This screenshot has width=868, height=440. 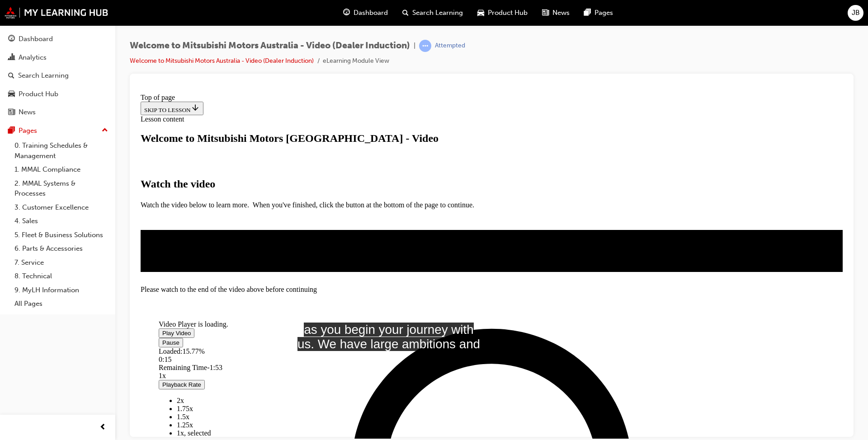 I want to click on a: 5. Fleet & Business Solutions, so click(x=61, y=235).